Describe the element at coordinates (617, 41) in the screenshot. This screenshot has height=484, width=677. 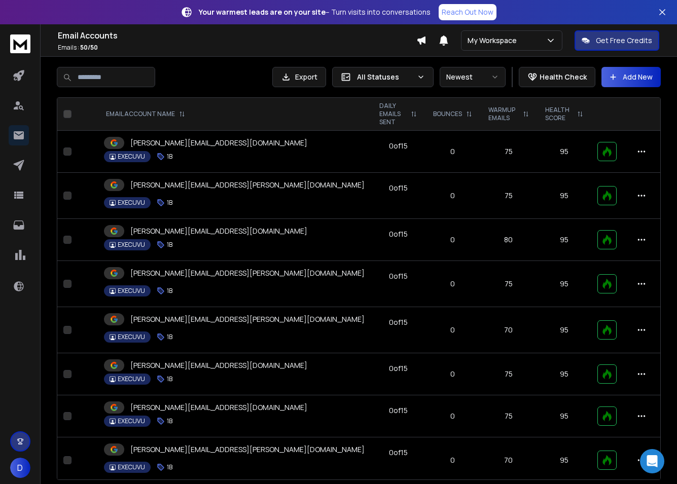
I see `button: Get Free Credits` at that location.